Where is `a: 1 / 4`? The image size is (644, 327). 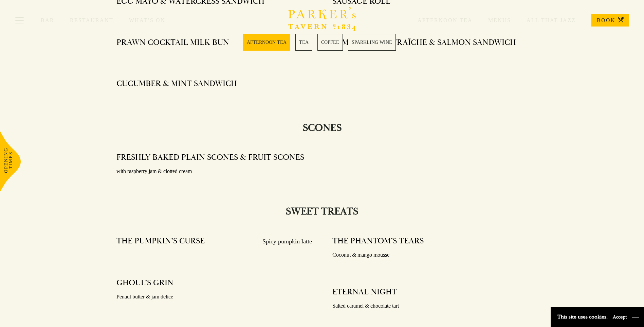
a: 1 / 4 is located at coordinates (267, 42).